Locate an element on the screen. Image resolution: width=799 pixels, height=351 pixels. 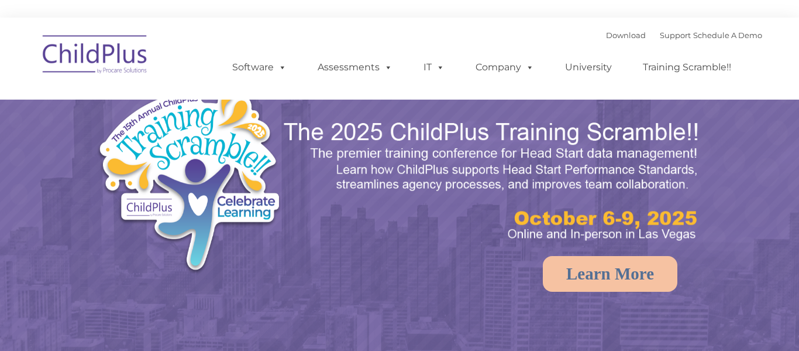
a: University is located at coordinates (589, 67).